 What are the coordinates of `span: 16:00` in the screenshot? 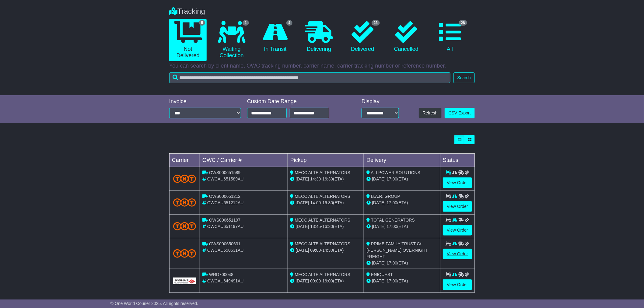 It's located at (327, 281).